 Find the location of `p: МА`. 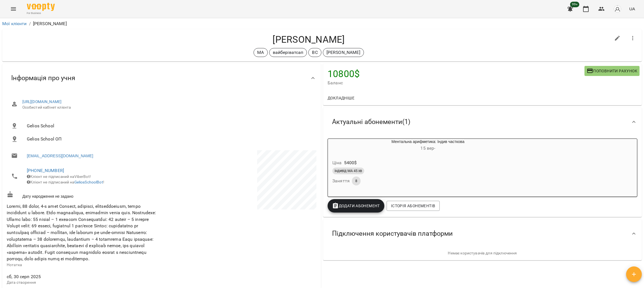

p: МА is located at coordinates (261, 52).